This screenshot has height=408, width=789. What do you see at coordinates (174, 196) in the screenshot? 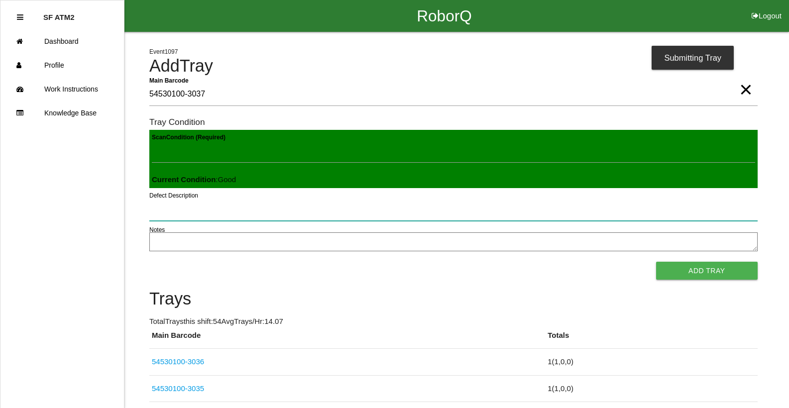
I see `label: Defect Description` at bounding box center [174, 196].